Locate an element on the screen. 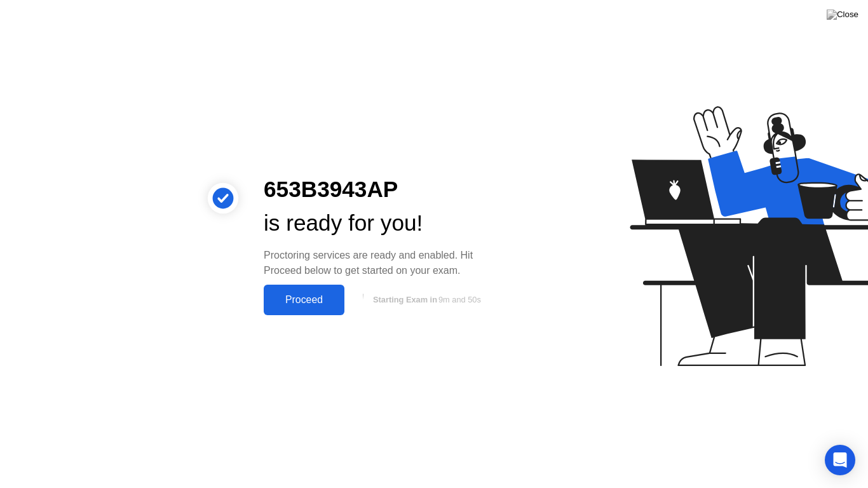 This screenshot has height=488, width=868. button: Starting Exam in9m and 50s is located at coordinates (425, 300).